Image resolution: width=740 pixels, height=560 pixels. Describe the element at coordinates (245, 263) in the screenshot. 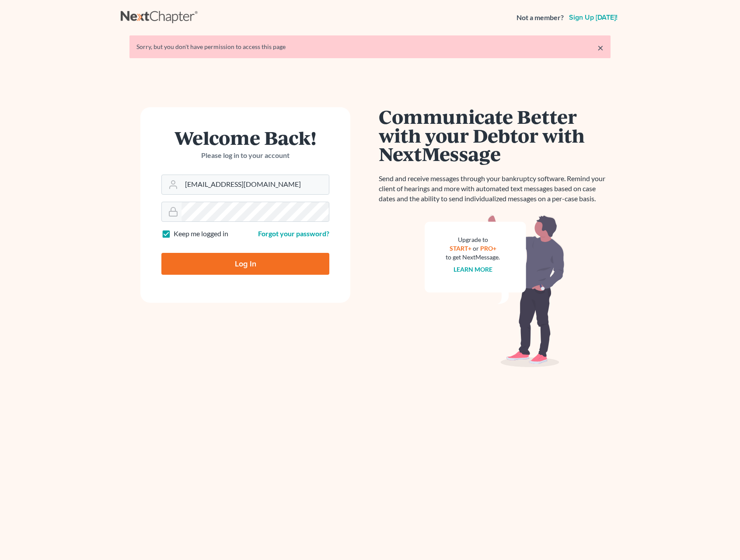

I see `input: Log In` at that location.